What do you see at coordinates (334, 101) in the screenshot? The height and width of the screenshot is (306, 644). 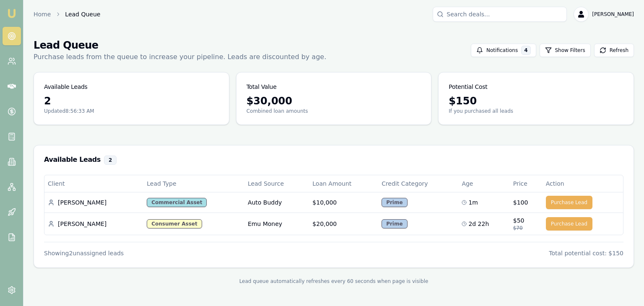 I see `div: $ 30,000` at bounding box center [334, 101].